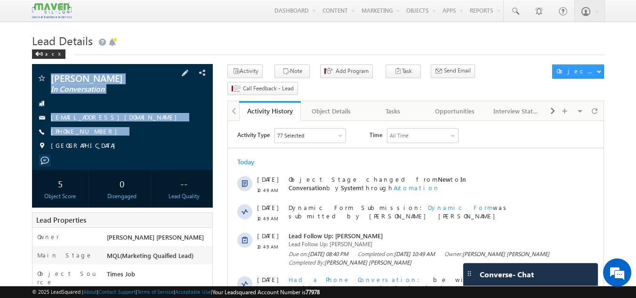  What do you see at coordinates (455, 111) in the screenshot?
I see `a: Opportunities` at bounding box center [455, 111].